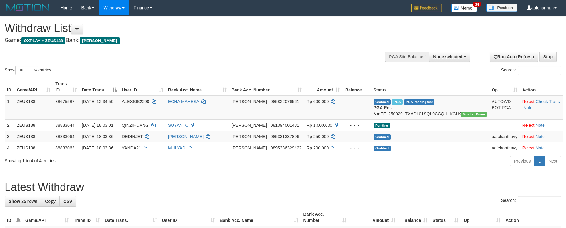 The width and height of the screenshot is (566, 228). Describe the element at coordinates (9, 108) in the screenshot. I see `td: 1` at that location.